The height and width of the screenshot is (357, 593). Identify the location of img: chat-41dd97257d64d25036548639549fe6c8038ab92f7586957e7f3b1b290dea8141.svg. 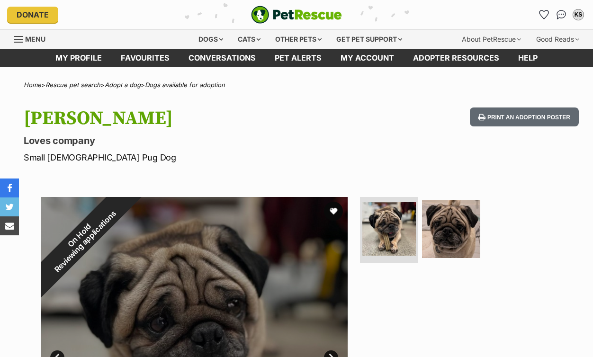
(561, 15).